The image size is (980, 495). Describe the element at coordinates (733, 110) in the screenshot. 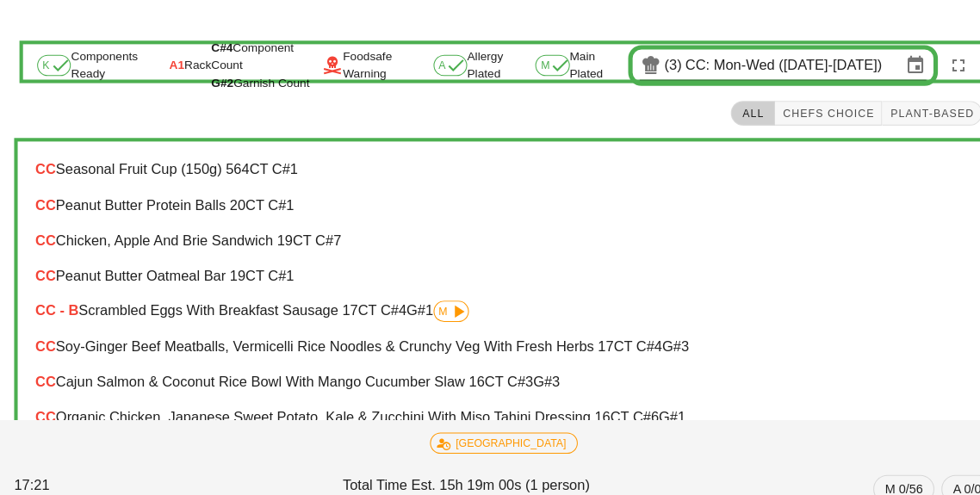

I see `button: All` at that location.